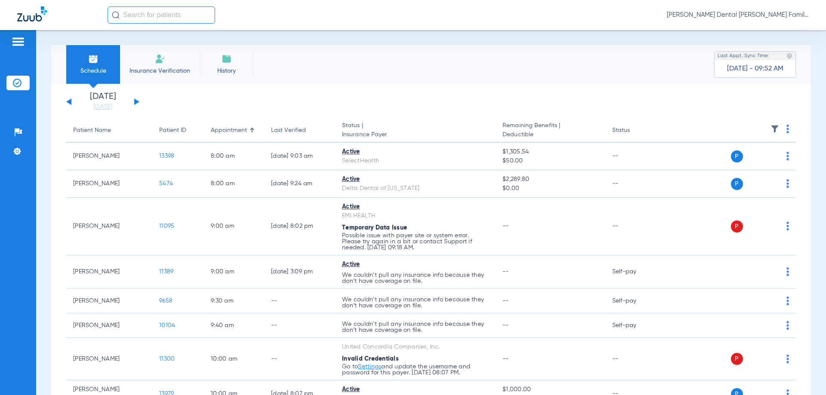  Describe the element at coordinates (160, 59) in the screenshot. I see `img: Manual Insurance Verification` at that location.